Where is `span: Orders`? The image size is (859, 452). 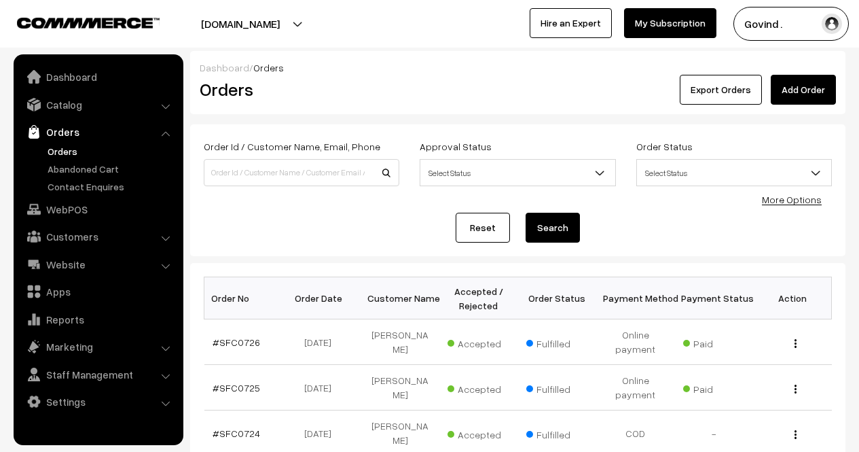 span: Orders is located at coordinates (268, 67).